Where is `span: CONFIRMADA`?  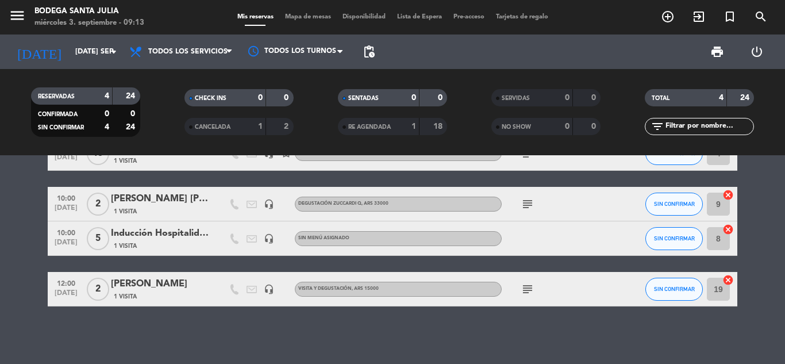
span: CONFIRMADA is located at coordinates (57, 114).